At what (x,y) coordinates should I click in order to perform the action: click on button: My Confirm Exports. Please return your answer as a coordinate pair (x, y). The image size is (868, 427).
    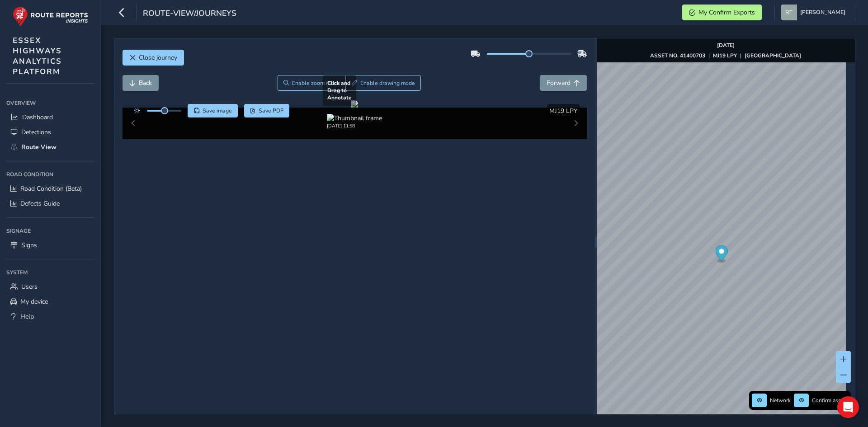
    Looking at the image, I should click on (722, 12).